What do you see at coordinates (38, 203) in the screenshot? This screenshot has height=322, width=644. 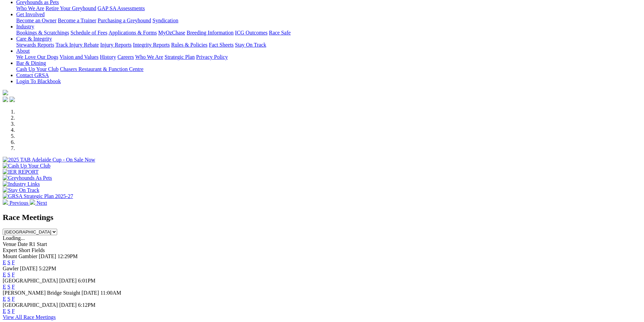 I see `a: Next` at bounding box center [38, 203].